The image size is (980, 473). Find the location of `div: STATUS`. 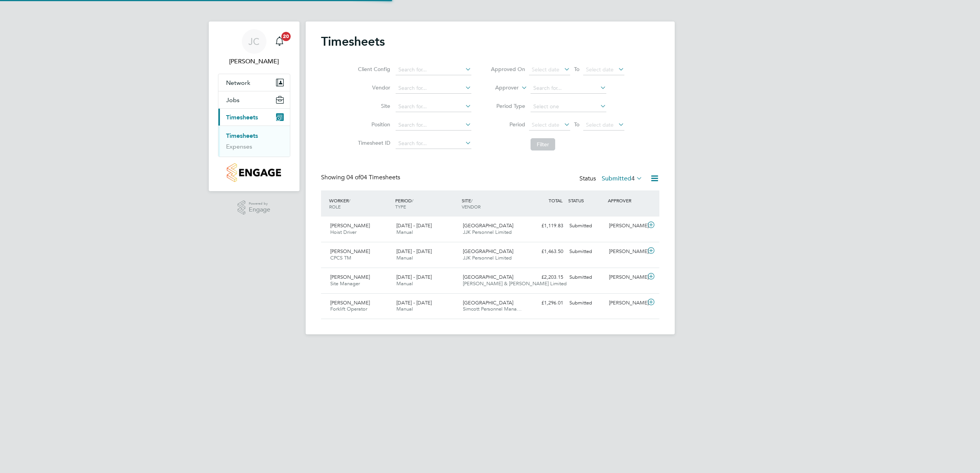

div: STATUS is located at coordinates (586, 200).